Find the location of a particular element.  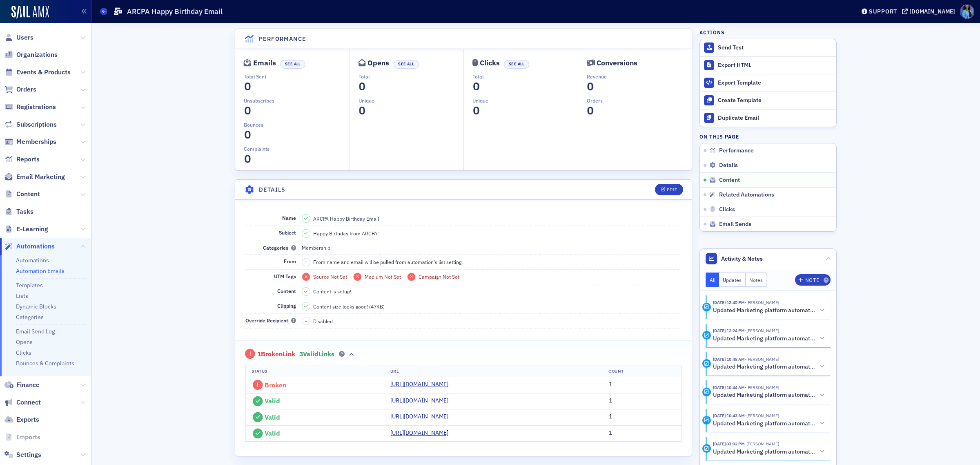

span: E-Learning is located at coordinates (32, 229).